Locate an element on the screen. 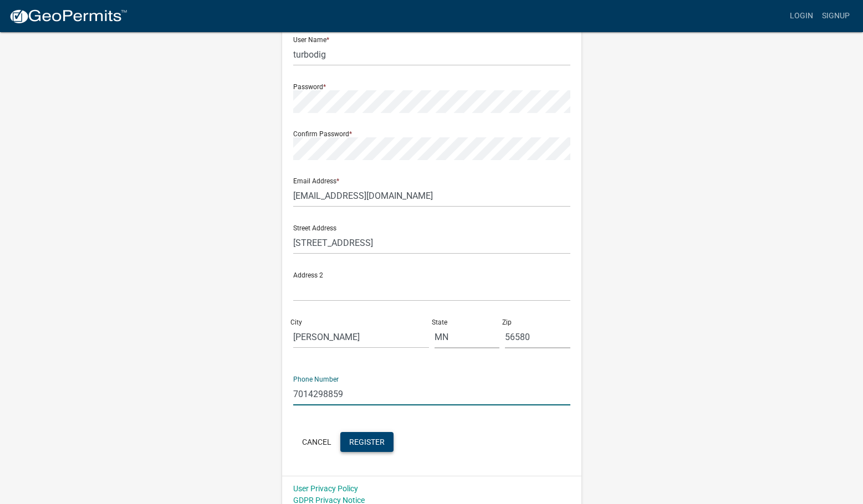  a: User Privacy Policy is located at coordinates (325, 488).